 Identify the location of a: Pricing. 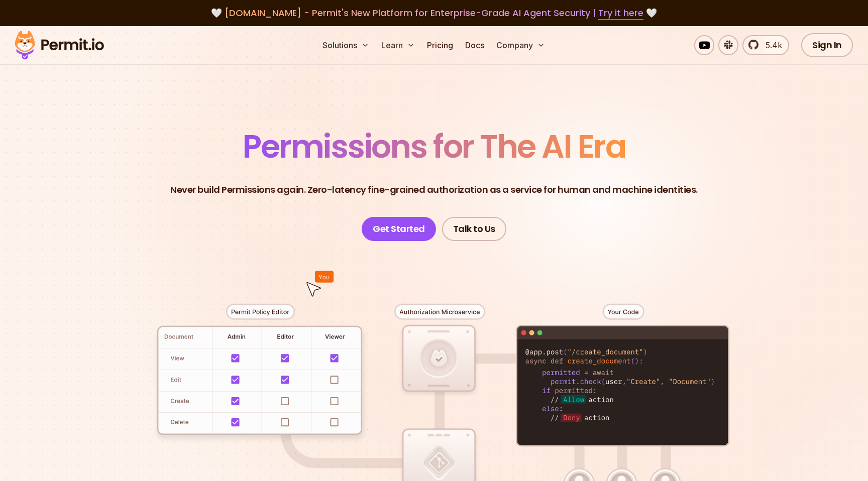
(440, 45).